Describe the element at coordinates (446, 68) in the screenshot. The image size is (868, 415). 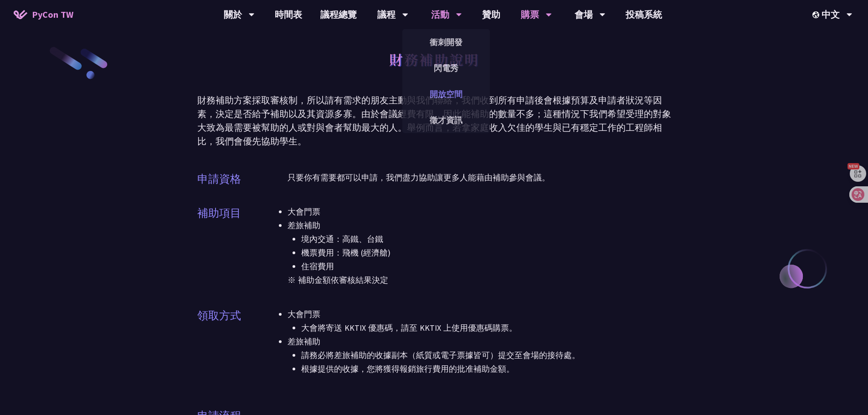
I see `a: 閃電秀` at that location.